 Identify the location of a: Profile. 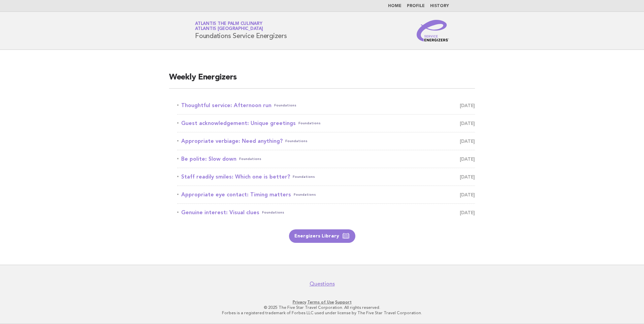
(416, 6).